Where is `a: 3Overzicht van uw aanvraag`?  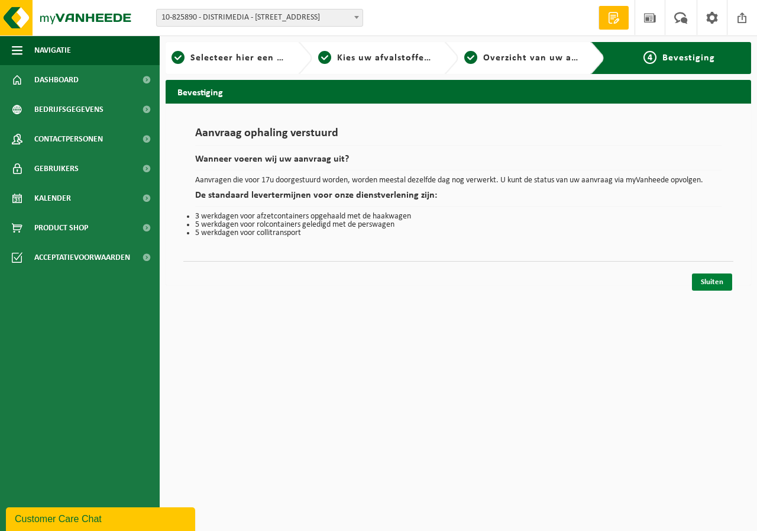 a: 3Overzicht van uw aanvraag is located at coordinates (523, 58).